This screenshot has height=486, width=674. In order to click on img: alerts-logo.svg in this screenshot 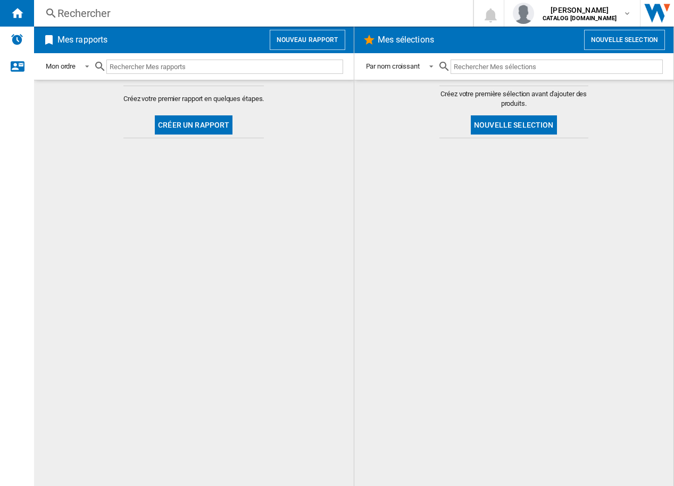, I will do `click(17, 39)`.